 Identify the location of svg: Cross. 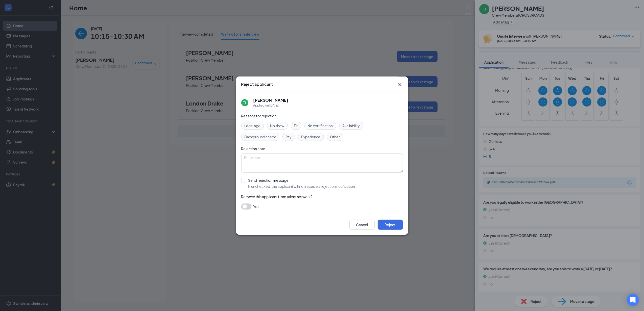
(400, 85).